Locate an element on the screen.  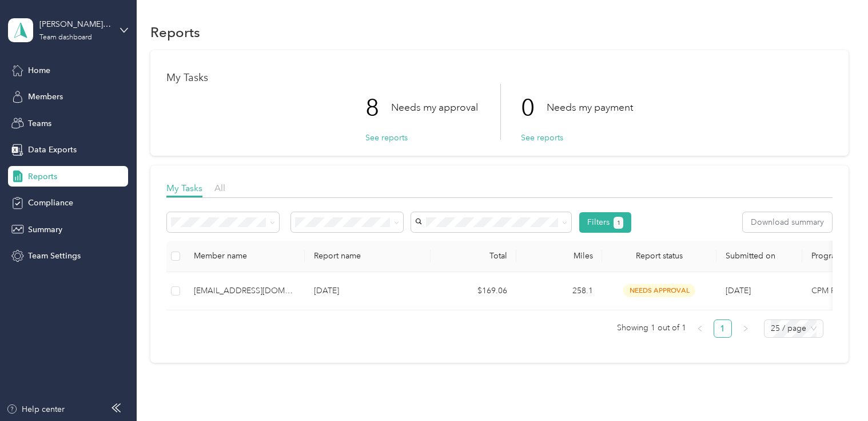
button: left is located at coordinates (700, 329).